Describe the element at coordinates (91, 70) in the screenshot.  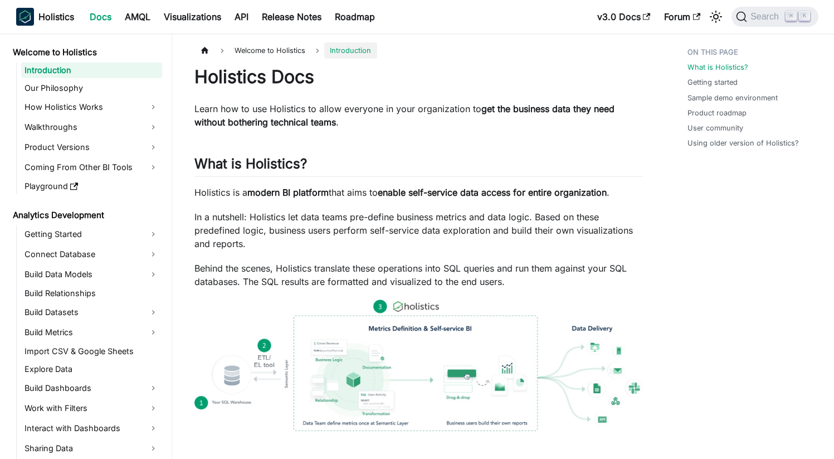
I see `a: Introduction` at that location.